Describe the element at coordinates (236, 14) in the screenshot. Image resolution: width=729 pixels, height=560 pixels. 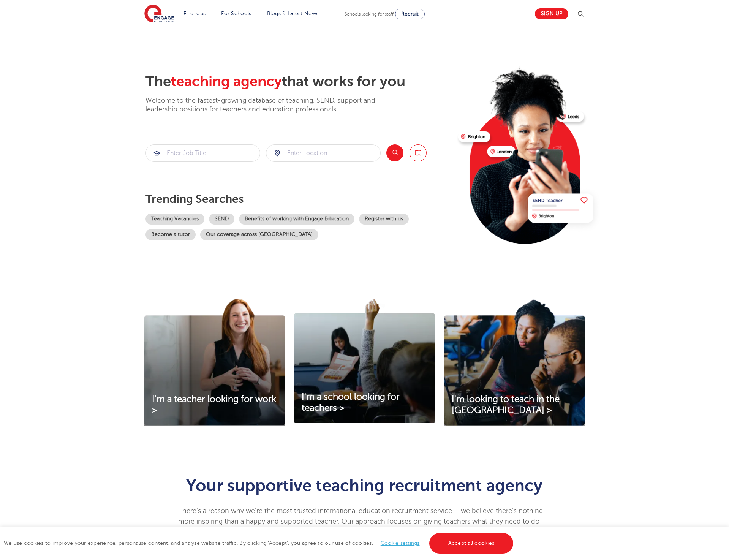
I see `a: For Schools` at that location.